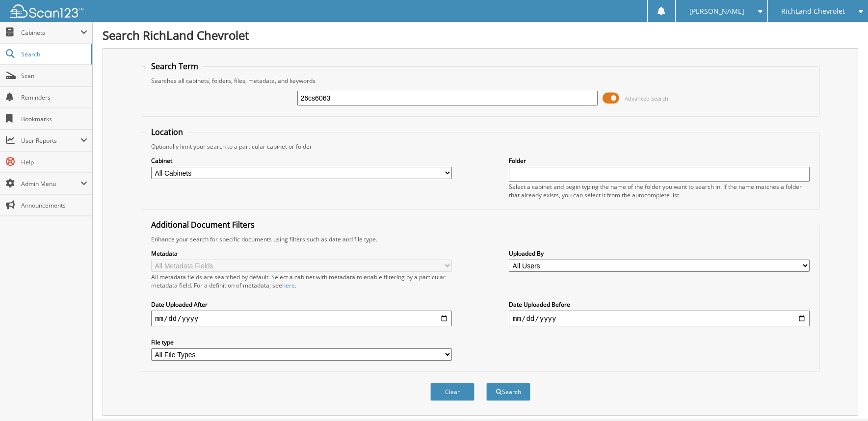 Image resolution: width=868 pixels, height=421 pixels. Describe the element at coordinates (54, 119) in the screenshot. I see `span: Bookmarks` at that location.